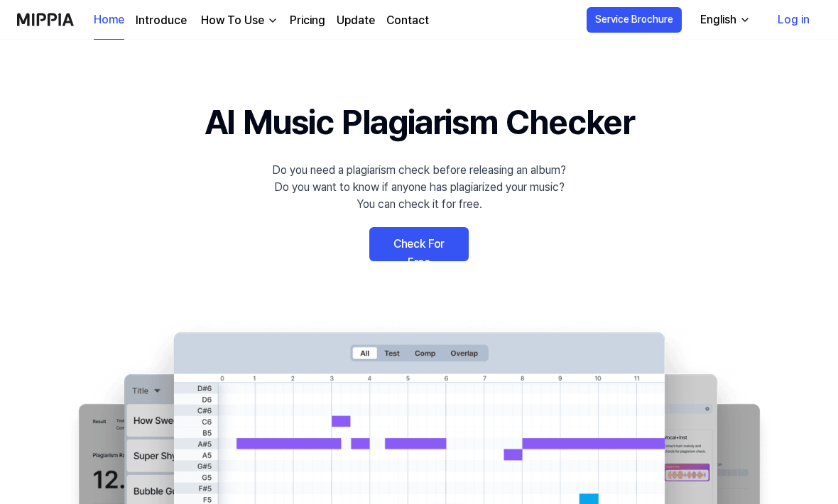  Describe the element at coordinates (718, 20) in the screenshot. I see `div: English` at that location.